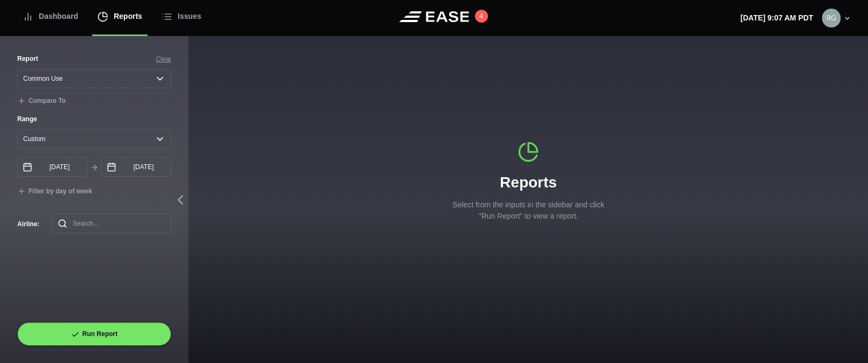  What do you see at coordinates (831, 18) in the screenshot?
I see `img: 0355a1d31526df1be56bea28517c65b3` at bounding box center [831, 18].